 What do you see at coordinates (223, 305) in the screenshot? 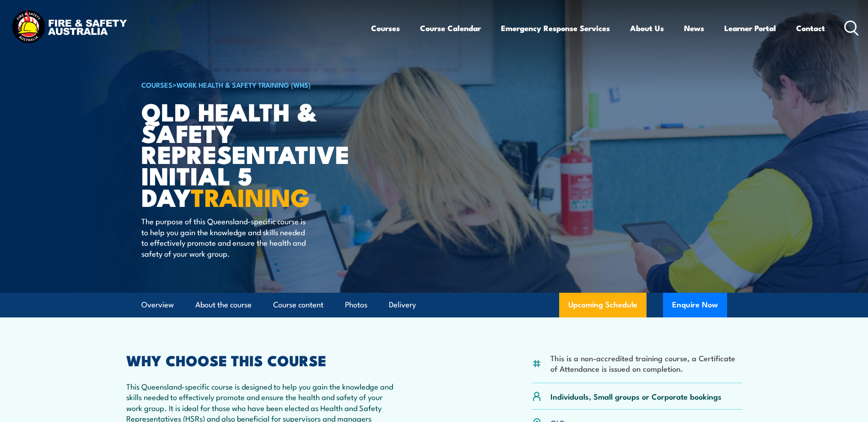
I see `a: About the course` at bounding box center [223, 305].